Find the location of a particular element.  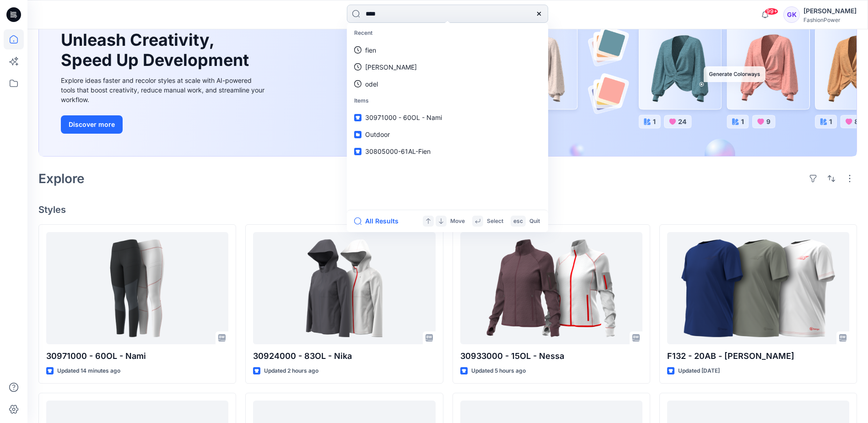

p: Updated 5 hours ago is located at coordinates (498, 371).